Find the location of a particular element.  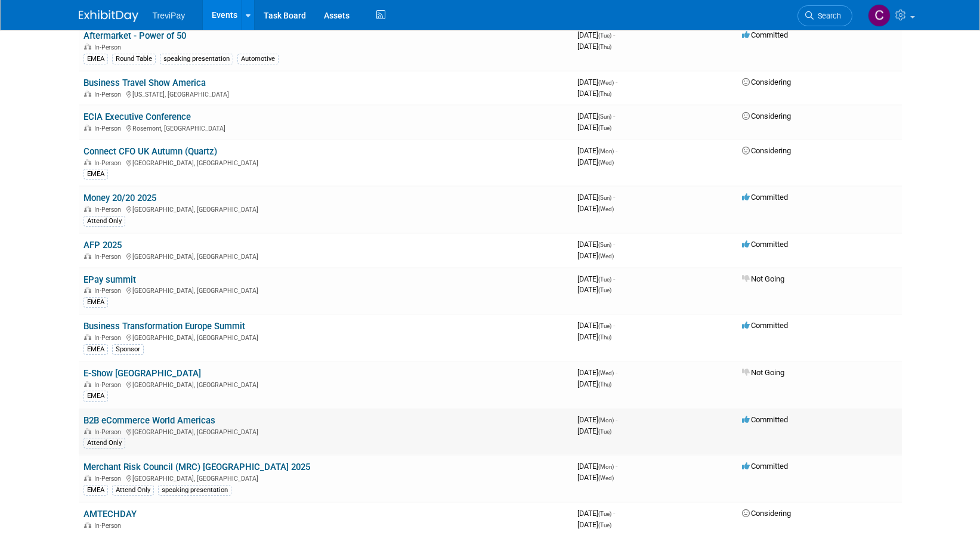

div: speaking presentation is located at coordinates (196, 59).